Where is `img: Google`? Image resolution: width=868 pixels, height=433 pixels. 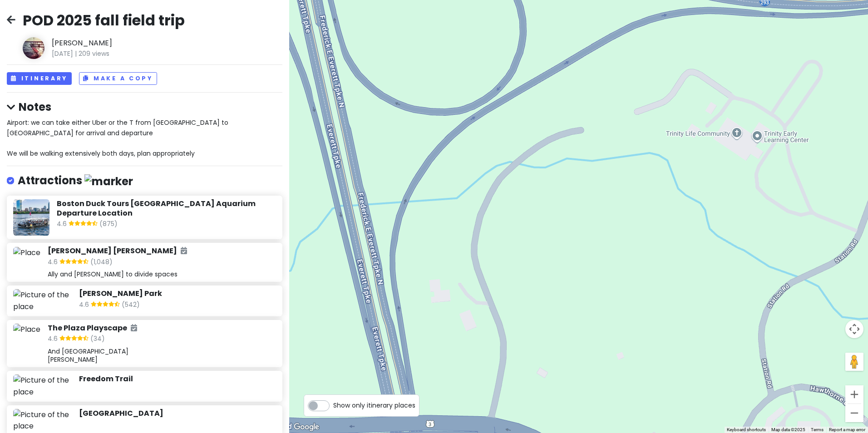 img: Google is located at coordinates (306, 427).